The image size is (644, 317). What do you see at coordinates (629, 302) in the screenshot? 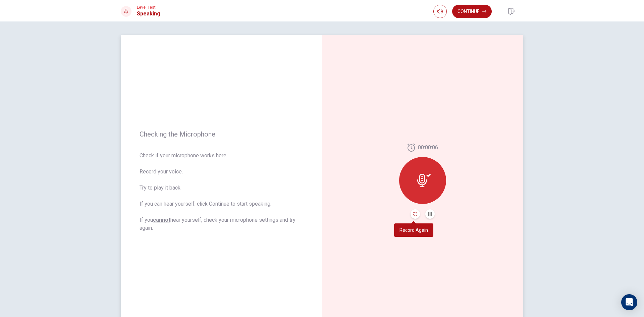
I see `div: Open Intercom Messenger` at bounding box center [629, 302].